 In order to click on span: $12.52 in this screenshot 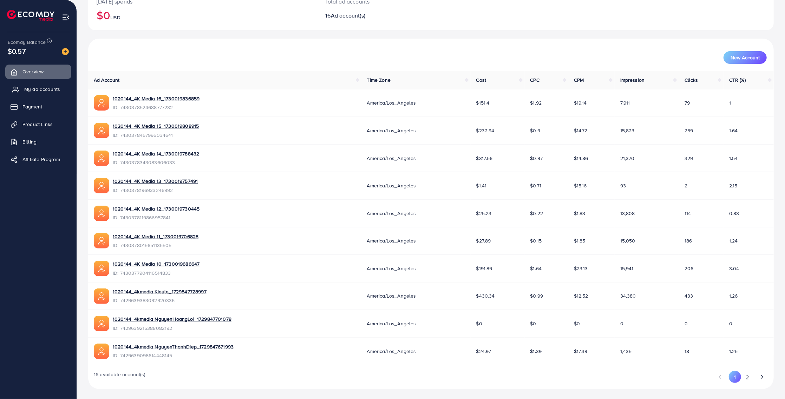, I will do `click(581, 296)`.